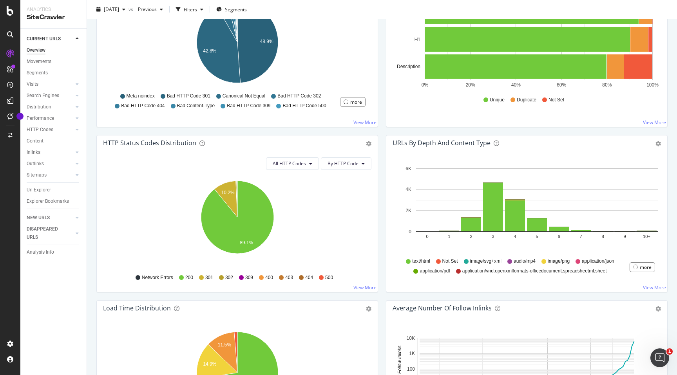 This screenshot has width=677, height=375. I want to click on text: 4K, so click(408, 190).